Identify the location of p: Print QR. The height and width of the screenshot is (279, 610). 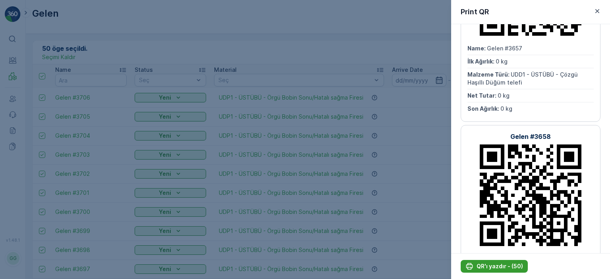
(475, 12).